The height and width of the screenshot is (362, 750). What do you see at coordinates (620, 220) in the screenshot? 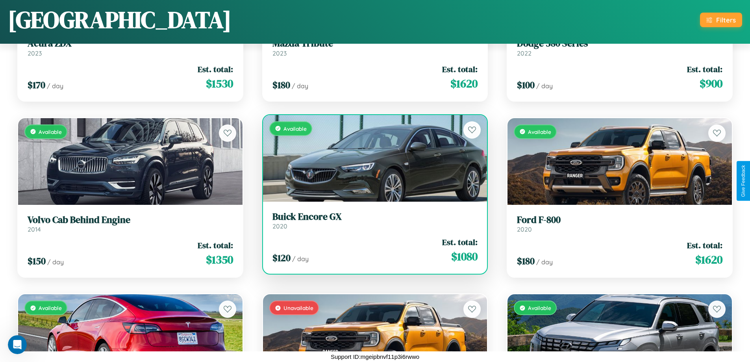
I see `h3: Ford F-800` at bounding box center [620, 220].